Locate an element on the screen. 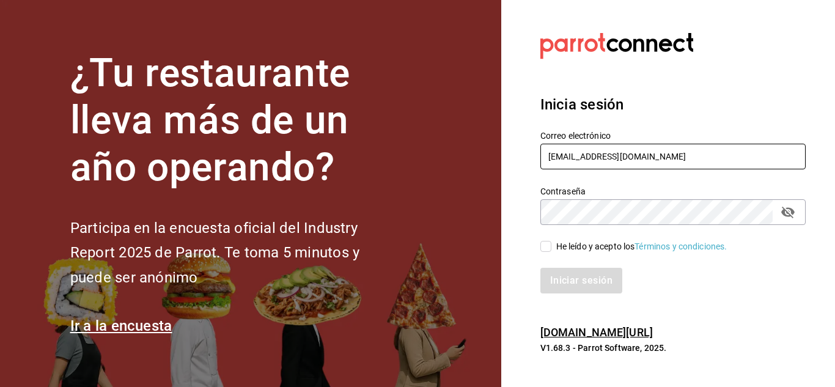  label: Contraseña is located at coordinates (673, 191).